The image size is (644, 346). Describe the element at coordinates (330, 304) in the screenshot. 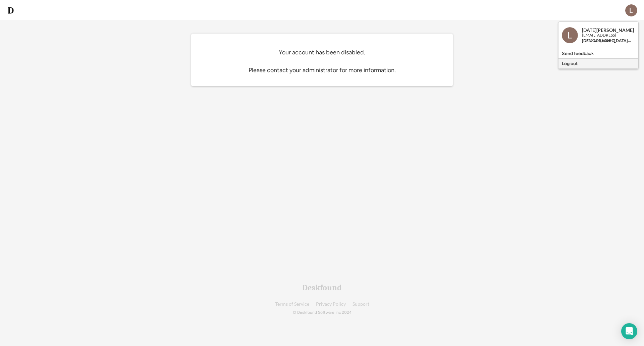

I see `a: Privacy Policy` at that location.